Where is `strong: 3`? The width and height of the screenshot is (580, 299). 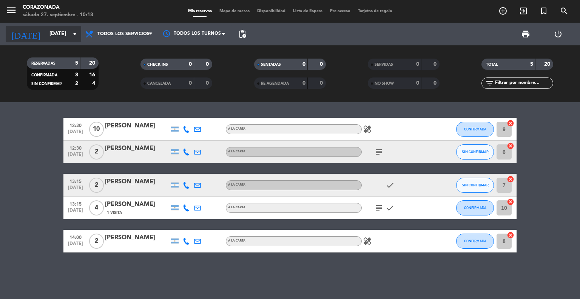
strong: 3 is located at coordinates (77, 75).